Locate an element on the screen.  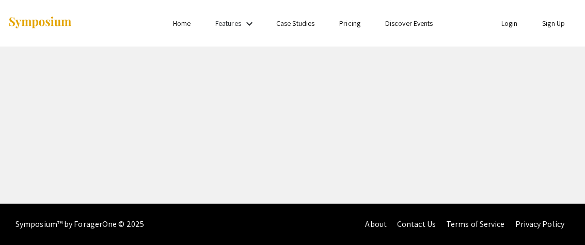
a: About is located at coordinates (376, 224).